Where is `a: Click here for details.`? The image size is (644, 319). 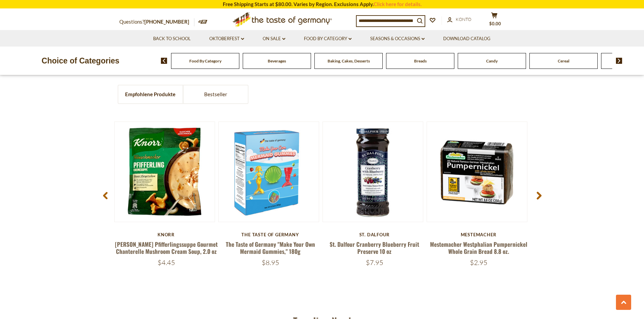 a: Click here for details. is located at coordinates (398, 4).